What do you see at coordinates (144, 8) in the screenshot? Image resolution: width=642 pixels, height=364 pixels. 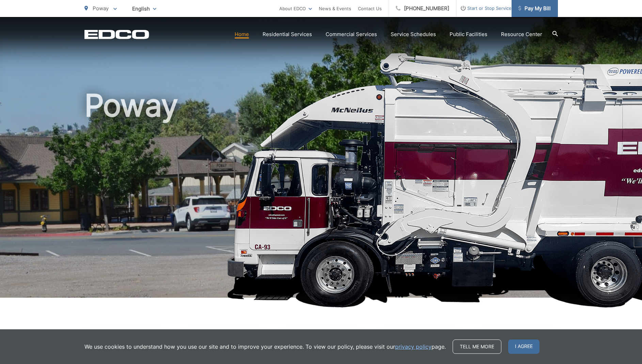 I see `span: English` at bounding box center [144, 8].